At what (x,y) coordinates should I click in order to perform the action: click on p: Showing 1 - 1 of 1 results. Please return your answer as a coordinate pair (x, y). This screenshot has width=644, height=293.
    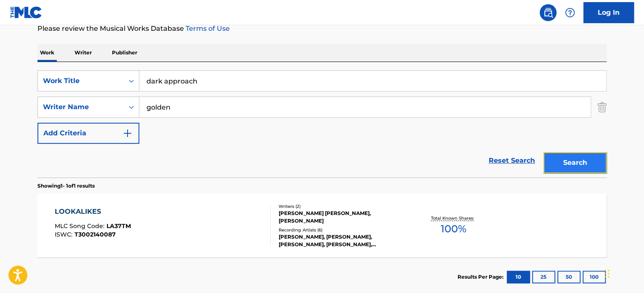
    Looking at the image, I should click on (66, 186).